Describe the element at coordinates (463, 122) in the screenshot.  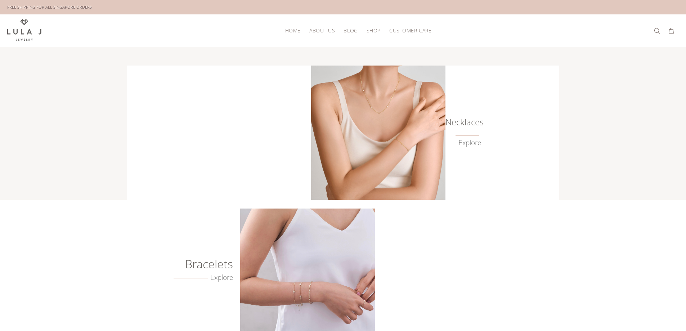
I see `h6: Necklaces` at that location.